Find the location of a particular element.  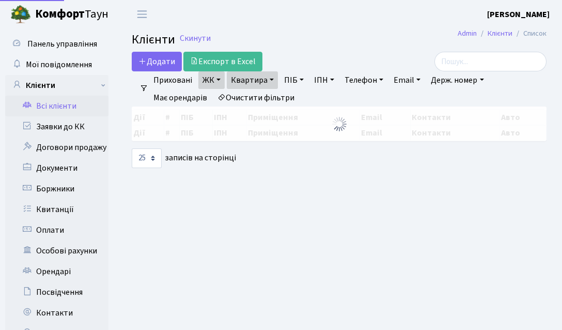

a: Admin is located at coordinates (467, 33).